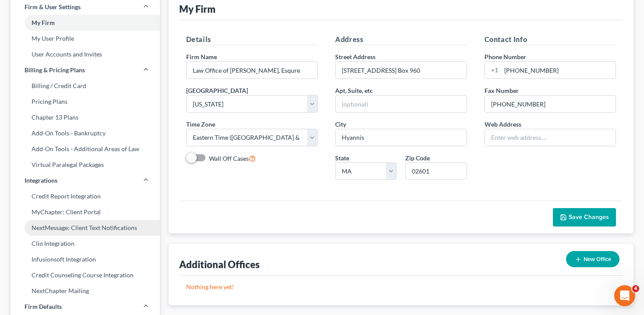 This screenshot has height=315, width=644. I want to click on input: XXXXX, so click(436, 171).